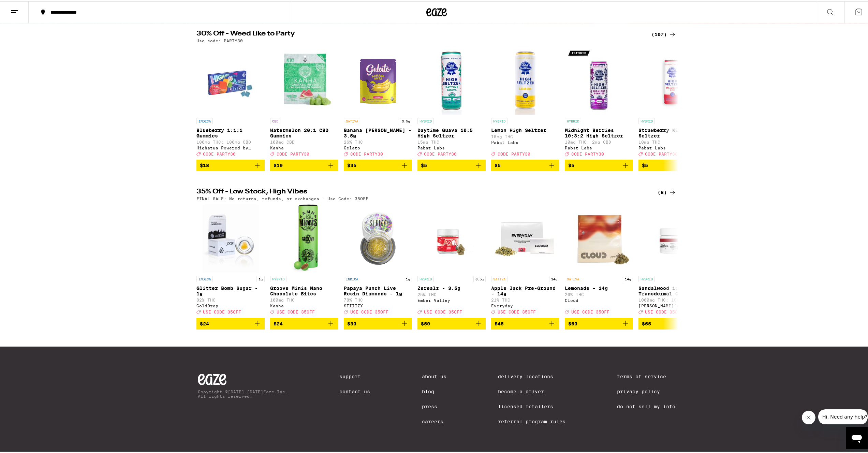  What do you see at coordinates (352, 323) in the screenshot?
I see `span: $30` at bounding box center [352, 323].